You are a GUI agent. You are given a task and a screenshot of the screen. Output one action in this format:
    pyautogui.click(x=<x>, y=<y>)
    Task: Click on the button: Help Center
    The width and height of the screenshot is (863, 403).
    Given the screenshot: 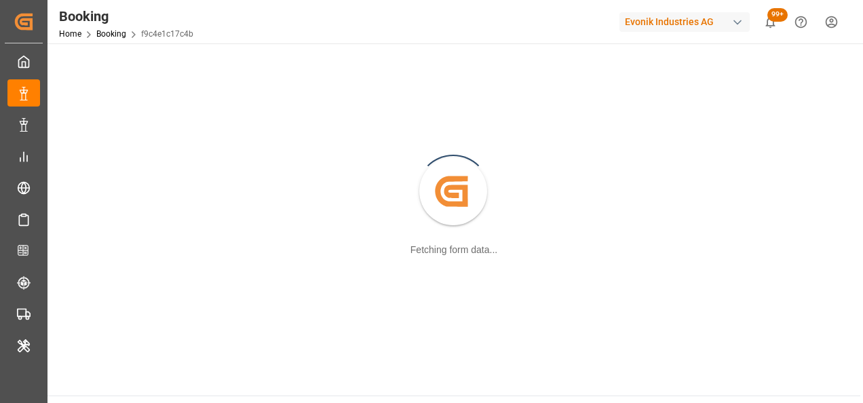 What is the action you would take?
    pyautogui.click(x=801, y=22)
    